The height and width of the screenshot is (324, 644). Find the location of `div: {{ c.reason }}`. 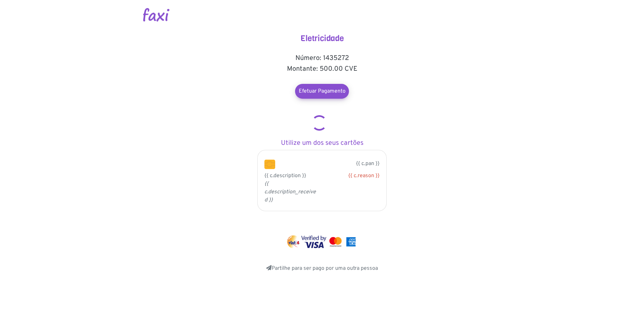

div: {{ c.reason }} is located at coordinates (353, 176).